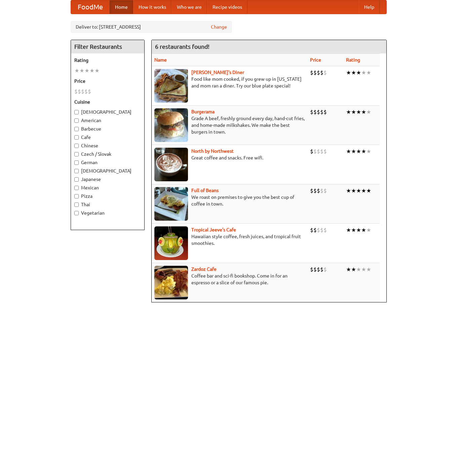 The width and height of the screenshot is (457, 476). I want to click on input: Mexican, so click(76, 188).